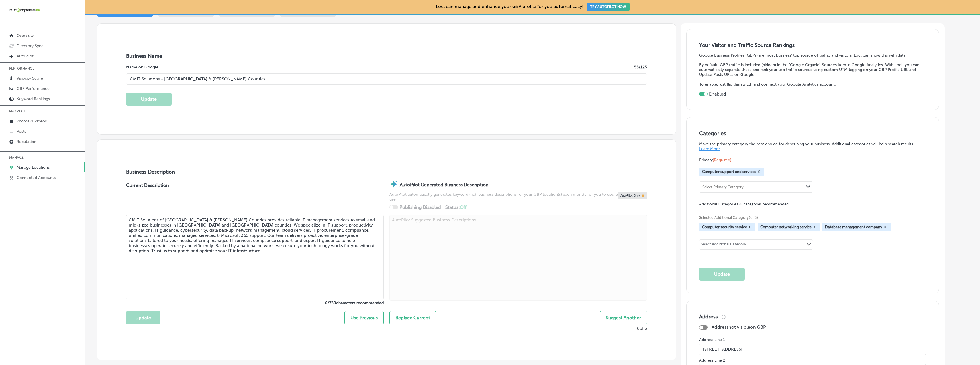  What do you see at coordinates (21, 131) in the screenshot?
I see `p: Posts` at bounding box center [21, 131].